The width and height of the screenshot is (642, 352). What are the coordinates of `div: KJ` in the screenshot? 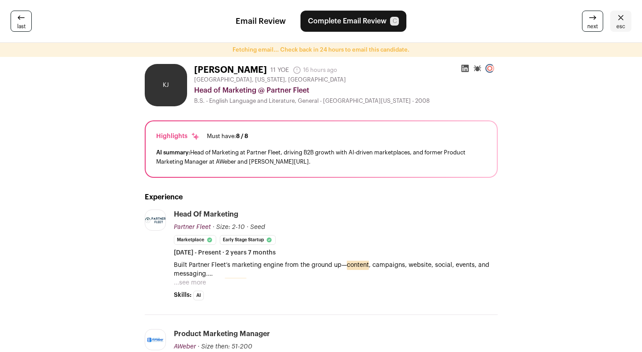 It's located at (166, 85).